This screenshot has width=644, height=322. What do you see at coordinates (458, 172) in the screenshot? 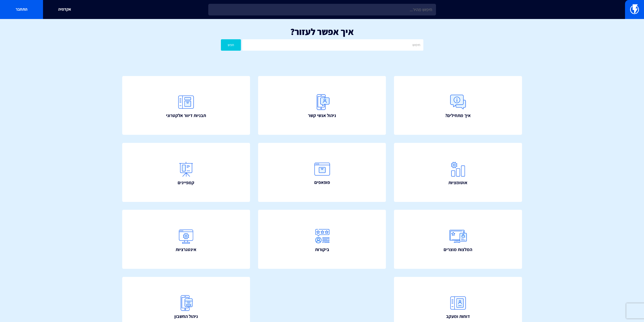
I see `a: אוטומציות` at bounding box center [458, 172].